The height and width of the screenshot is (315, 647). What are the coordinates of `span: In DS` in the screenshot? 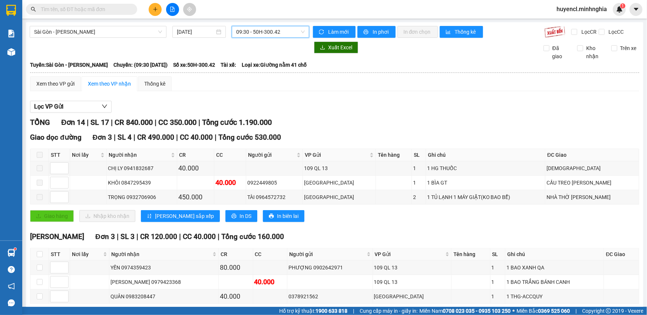 It's located at (245, 216).